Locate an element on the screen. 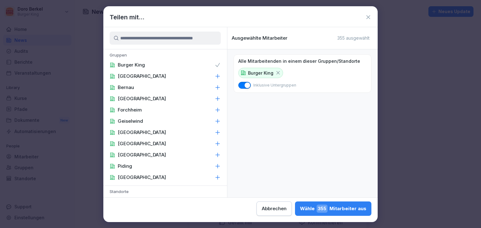 The image size is (481, 228). p: Geiselwind is located at coordinates (130, 121).